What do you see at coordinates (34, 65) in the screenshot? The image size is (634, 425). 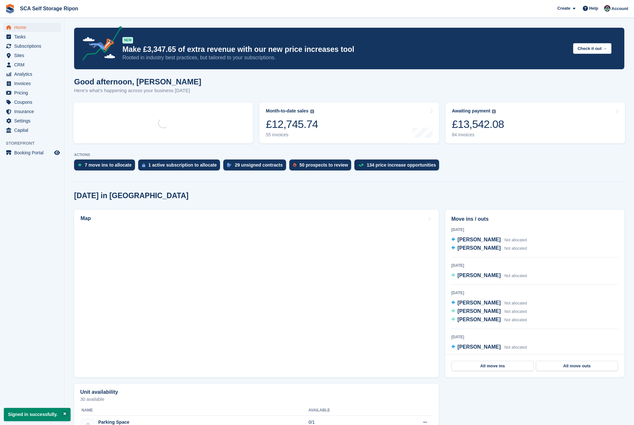 I see `span: CRM` at bounding box center [34, 65].